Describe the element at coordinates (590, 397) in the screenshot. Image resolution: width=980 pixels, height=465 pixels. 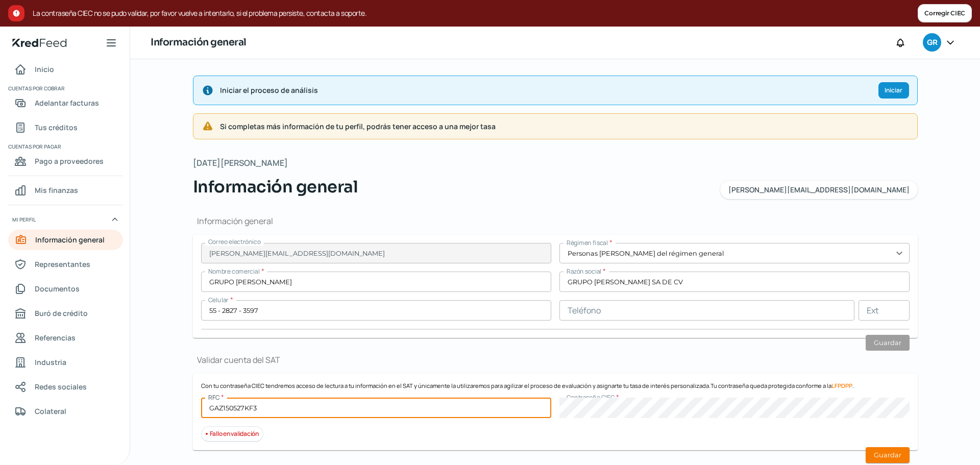
I see `span: Contraseña CIEC` at that location.